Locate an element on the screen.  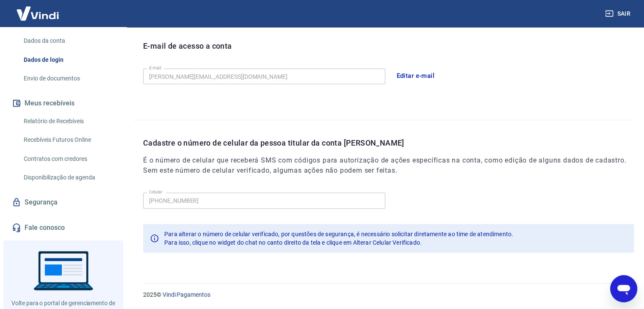
p: E-mail de acesso a conta is located at coordinates (188, 45).